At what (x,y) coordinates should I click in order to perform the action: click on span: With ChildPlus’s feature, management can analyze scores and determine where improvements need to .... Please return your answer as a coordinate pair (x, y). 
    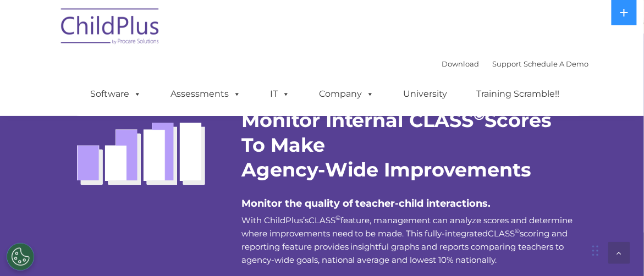
    Looking at the image, I should click on (407, 240).